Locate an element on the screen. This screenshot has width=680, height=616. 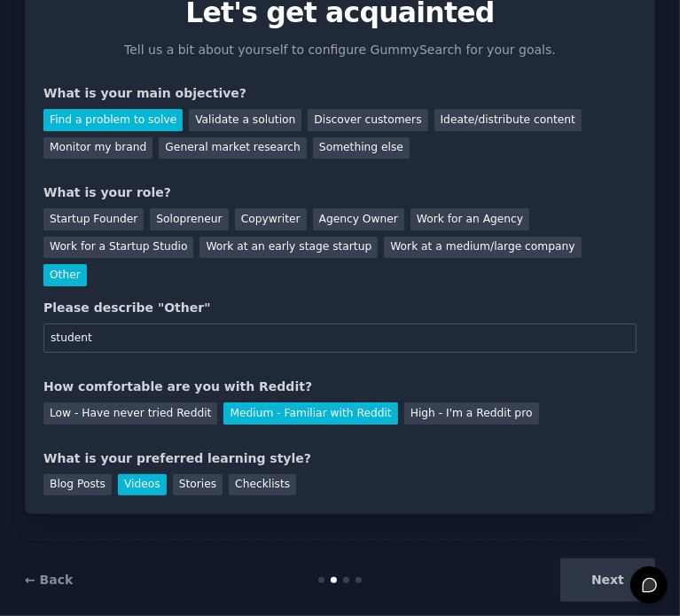
div: High - I'm a Reddit pro is located at coordinates (472, 413).